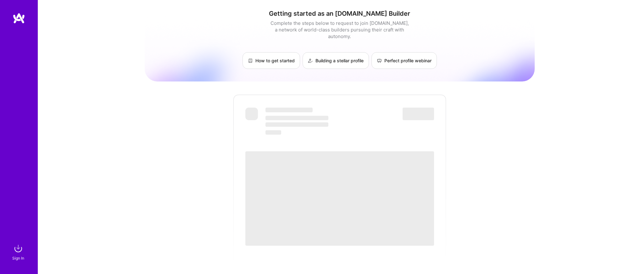 The width and height of the screenshot is (641, 274). I want to click on img: sign in, so click(18, 248).